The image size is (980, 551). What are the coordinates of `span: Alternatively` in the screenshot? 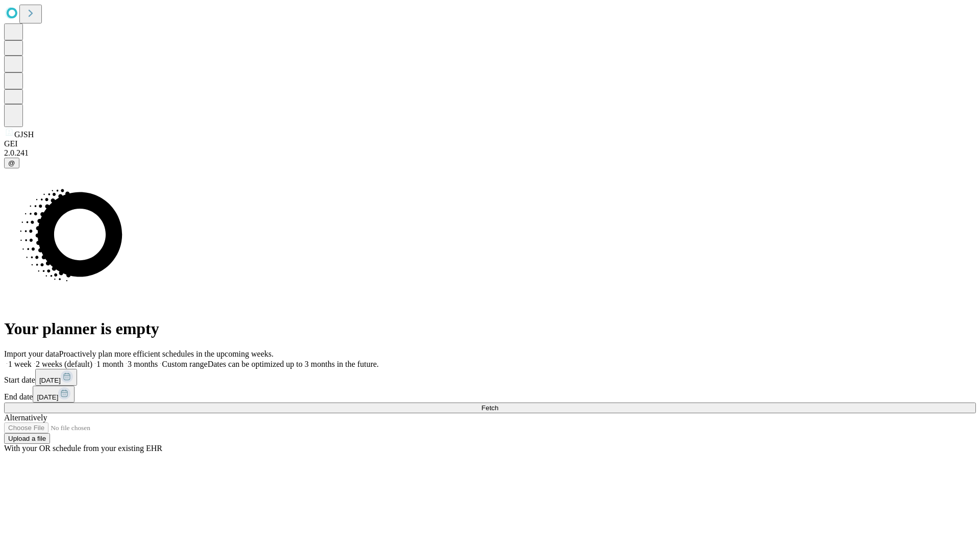 It's located at (26, 417).